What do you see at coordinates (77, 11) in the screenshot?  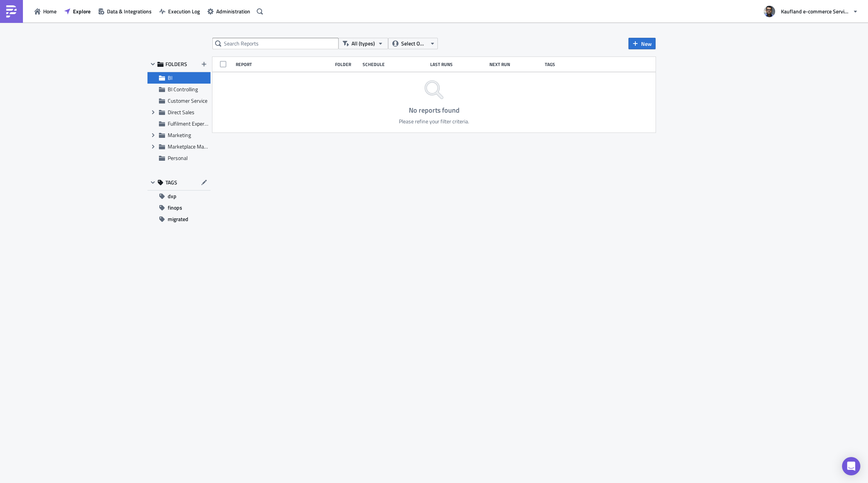 I see `button: Explore` at bounding box center [77, 11].